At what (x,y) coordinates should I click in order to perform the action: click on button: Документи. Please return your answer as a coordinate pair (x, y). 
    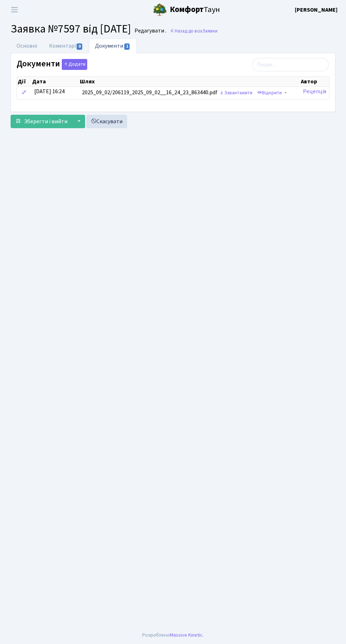
    Looking at the image, I should click on (75, 64).